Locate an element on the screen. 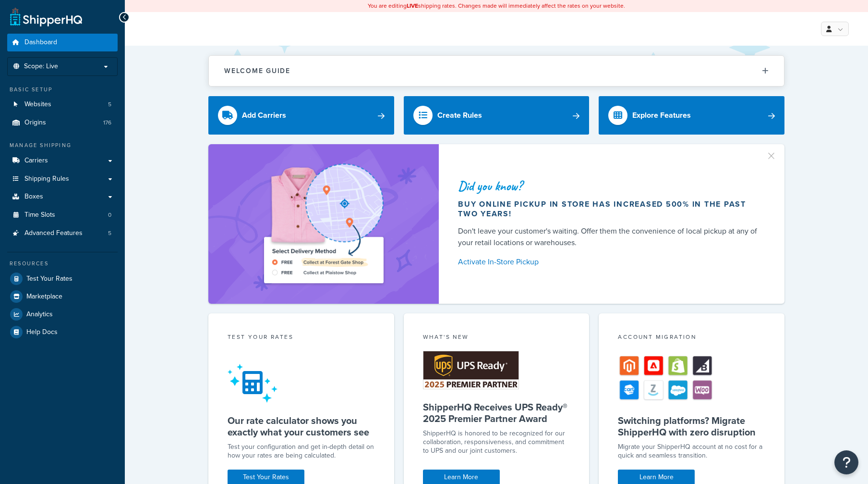  div: Test your rates is located at coordinates (301, 338).